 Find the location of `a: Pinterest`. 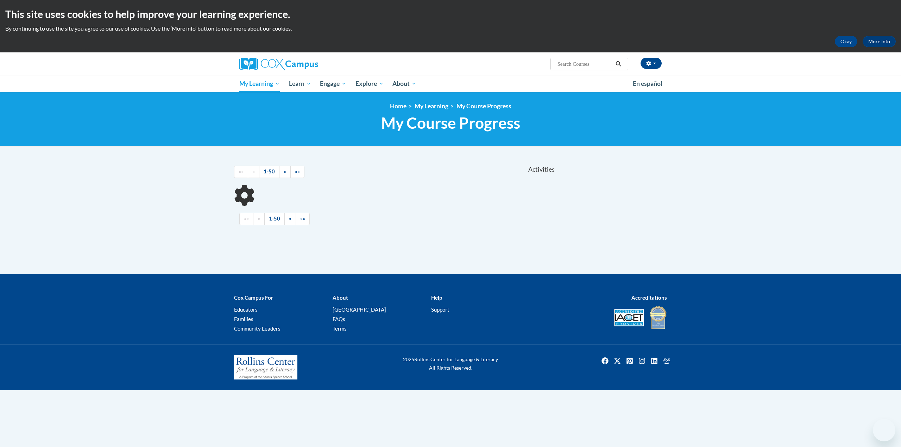

a: Pinterest is located at coordinates (629, 361).